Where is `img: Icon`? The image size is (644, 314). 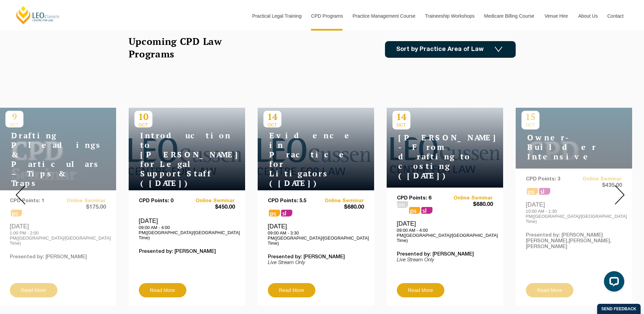
img: Icon is located at coordinates (498, 49).